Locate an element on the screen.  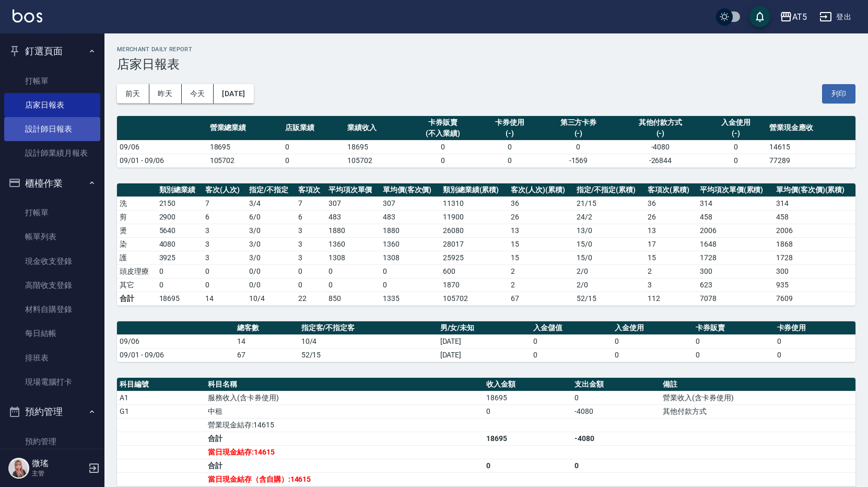
td: 5640 is located at coordinates (180, 230).